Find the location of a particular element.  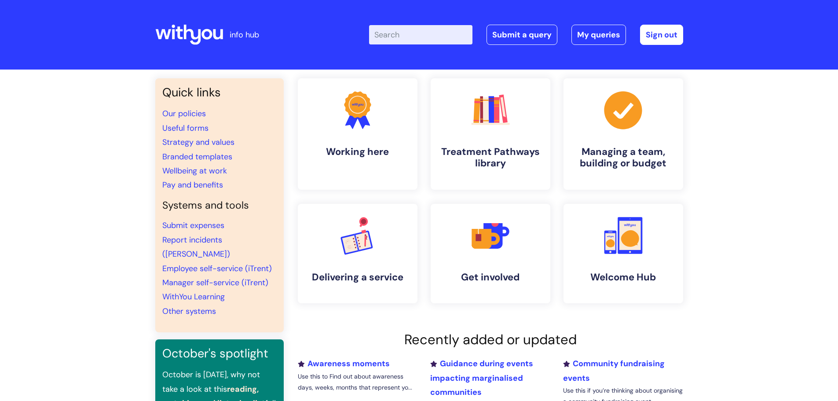

h4: Get involved is located at coordinates (491, 277).